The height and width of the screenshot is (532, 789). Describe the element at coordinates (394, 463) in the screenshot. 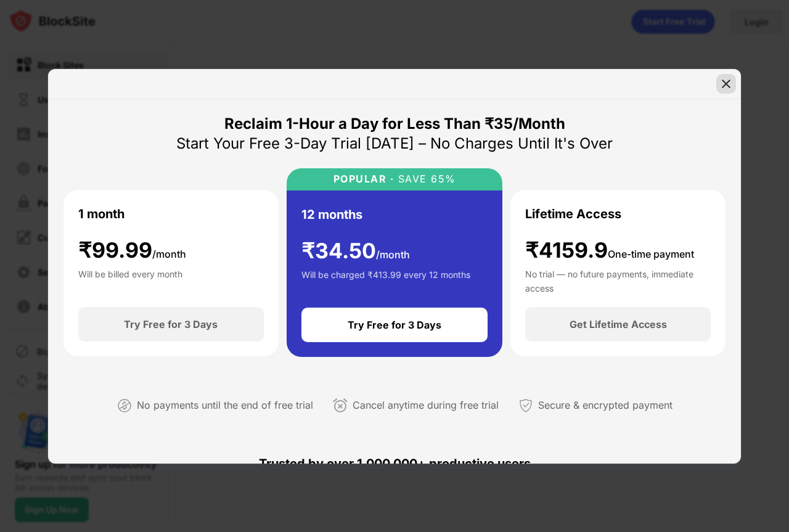

I see `div: Trusted by over 1,000,000+ productive users` at that location.